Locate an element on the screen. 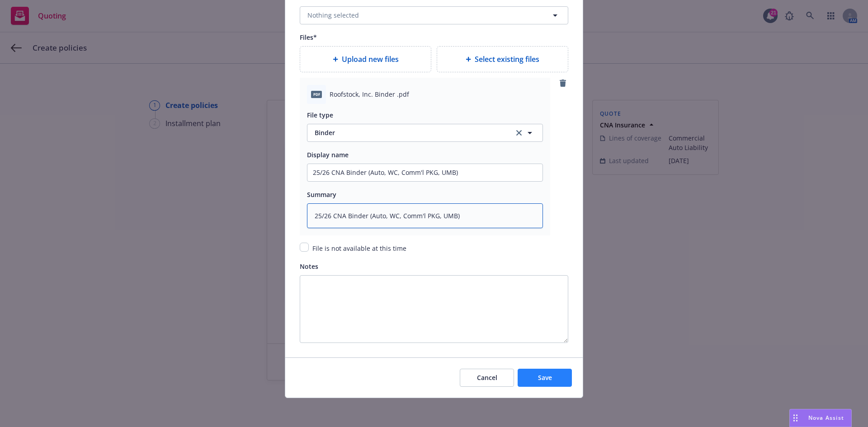 The width and height of the screenshot is (868, 427). button: Binderclear selection is located at coordinates (425, 133).